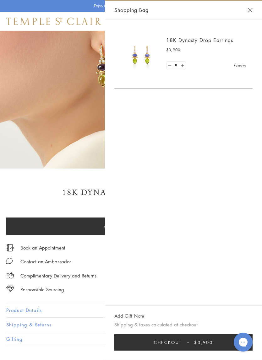 The image size is (262, 360). What do you see at coordinates (9, 261) in the screenshot?
I see `img: MessageIcon-01_2.svg` at bounding box center [9, 261].